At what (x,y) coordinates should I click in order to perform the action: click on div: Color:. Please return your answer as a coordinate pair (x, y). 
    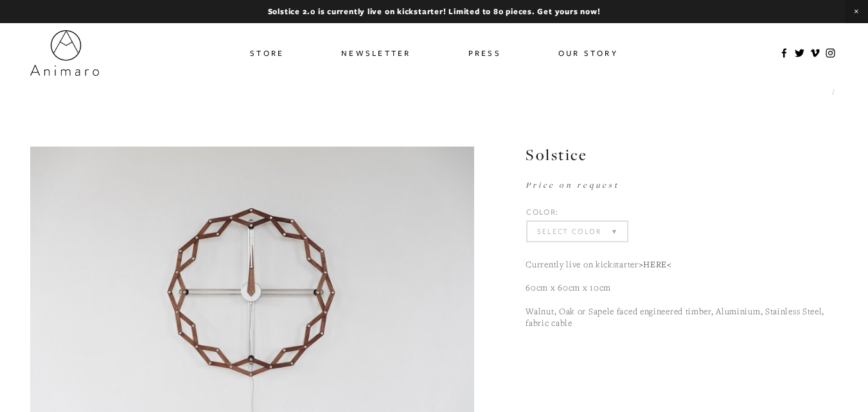
    Looking at the image, I should click on (577, 211).